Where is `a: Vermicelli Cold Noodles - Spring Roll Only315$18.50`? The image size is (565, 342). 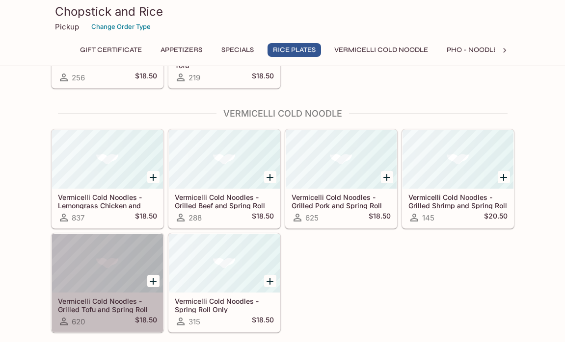 a: Vermicelli Cold Noodles - Spring Roll Only315$18.50 is located at coordinates (224, 283).